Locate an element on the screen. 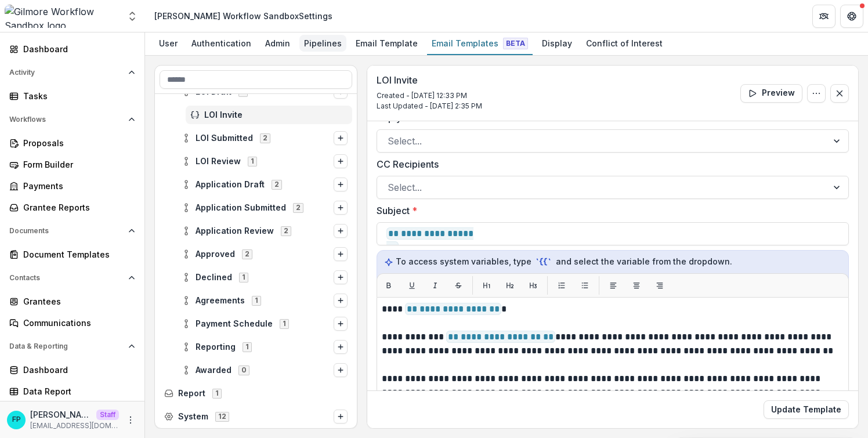 This screenshot has width=868, height=438. span: Payment Schedule is located at coordinates (234, 324).